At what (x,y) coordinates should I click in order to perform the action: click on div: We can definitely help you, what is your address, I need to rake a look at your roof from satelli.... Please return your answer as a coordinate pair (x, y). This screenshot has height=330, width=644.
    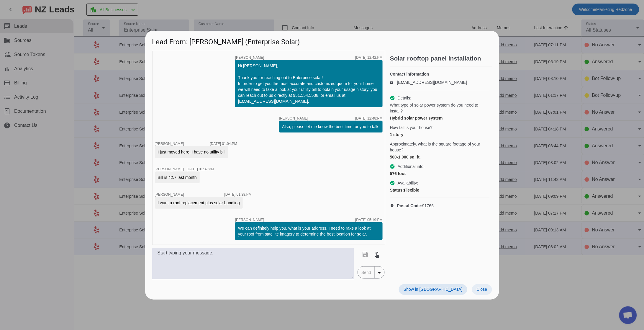
    Looking at the image, I should click on (309, 231).